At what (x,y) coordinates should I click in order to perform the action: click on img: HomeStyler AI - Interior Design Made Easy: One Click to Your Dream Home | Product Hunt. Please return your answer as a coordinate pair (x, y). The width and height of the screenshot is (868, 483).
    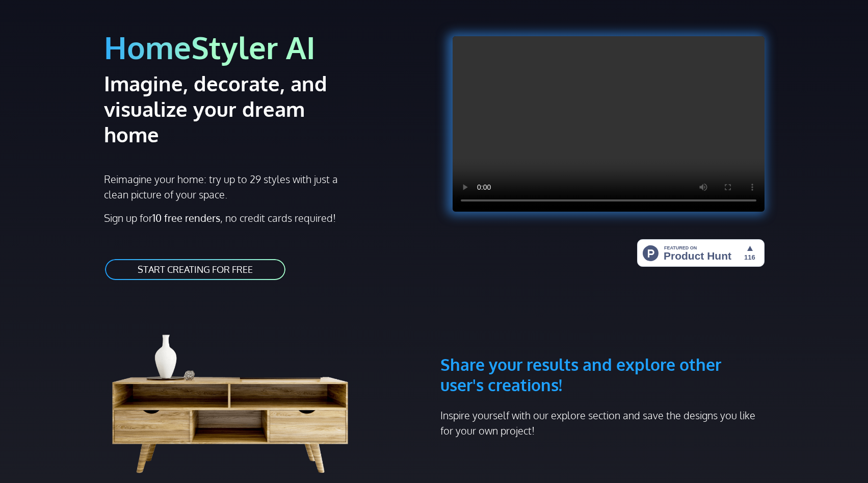
    Looking at the image, I should click on (701, 253).